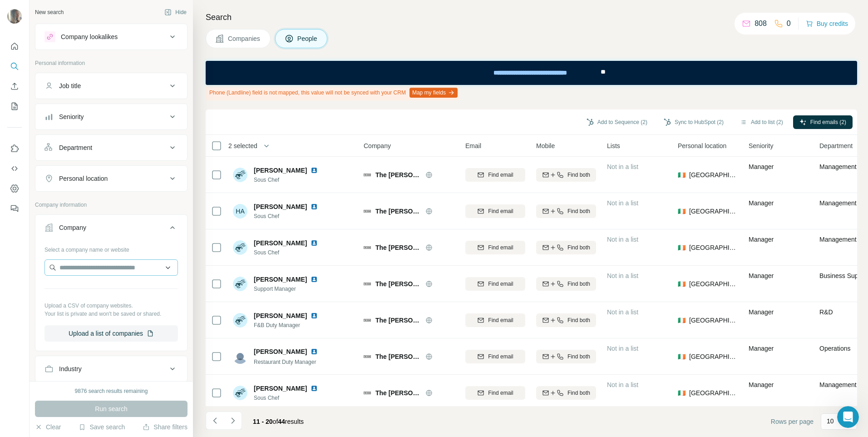  What do you see at coordinates (275, 422) in the screenshot?
I see `span: of` at bounding box center [275, 422].